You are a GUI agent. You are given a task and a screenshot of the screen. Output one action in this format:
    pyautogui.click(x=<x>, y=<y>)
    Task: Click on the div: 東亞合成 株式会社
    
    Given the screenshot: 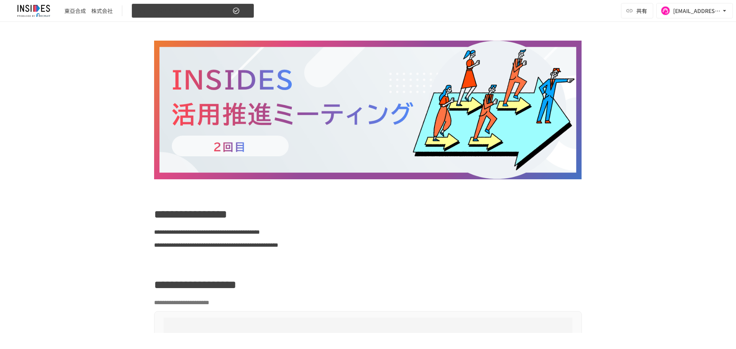 What is the action you would take?
    pyautogui.click(x=89, y=11)
    